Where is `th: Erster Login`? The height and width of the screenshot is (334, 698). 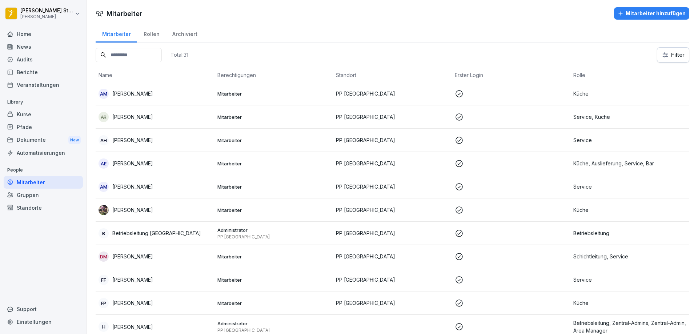
th: Erster Login is located at coordinates (511, 75).